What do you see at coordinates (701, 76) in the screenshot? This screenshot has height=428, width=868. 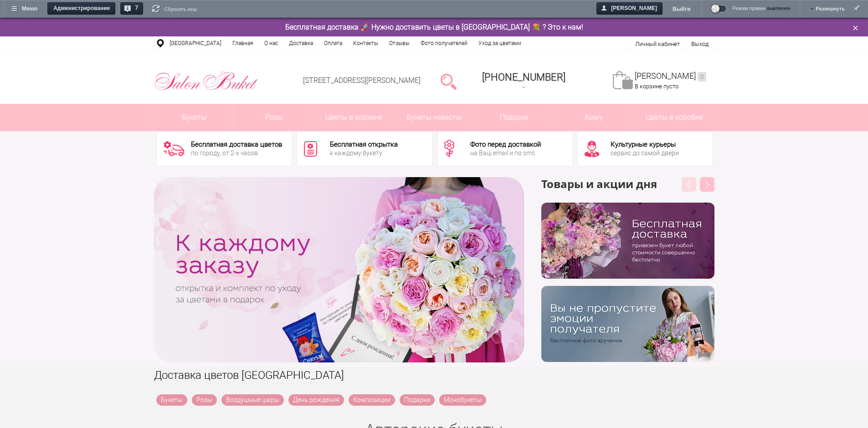 I see `ins: 0` at bounding box center [701, 76].